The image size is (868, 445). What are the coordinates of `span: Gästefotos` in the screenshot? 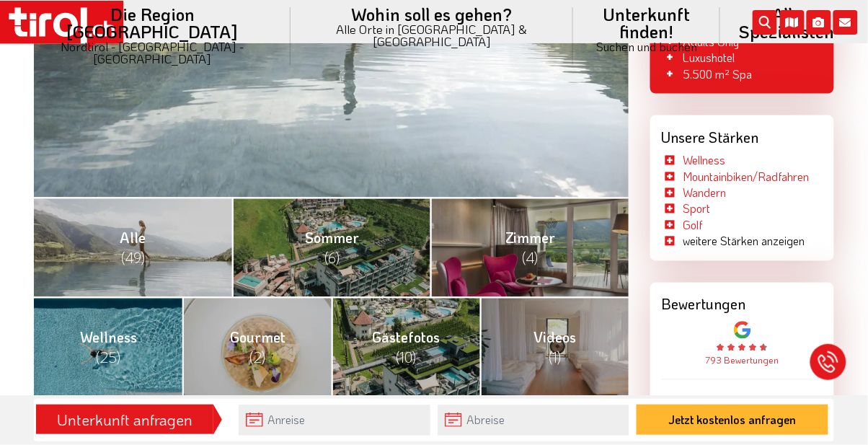 It's located at (406, 348).